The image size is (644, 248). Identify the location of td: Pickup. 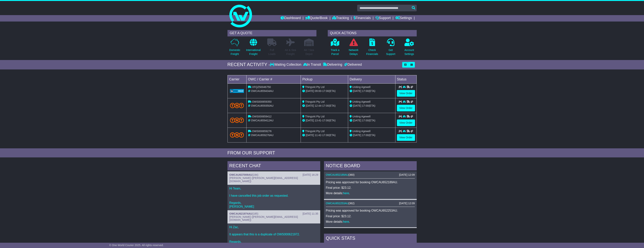
(324, 79).